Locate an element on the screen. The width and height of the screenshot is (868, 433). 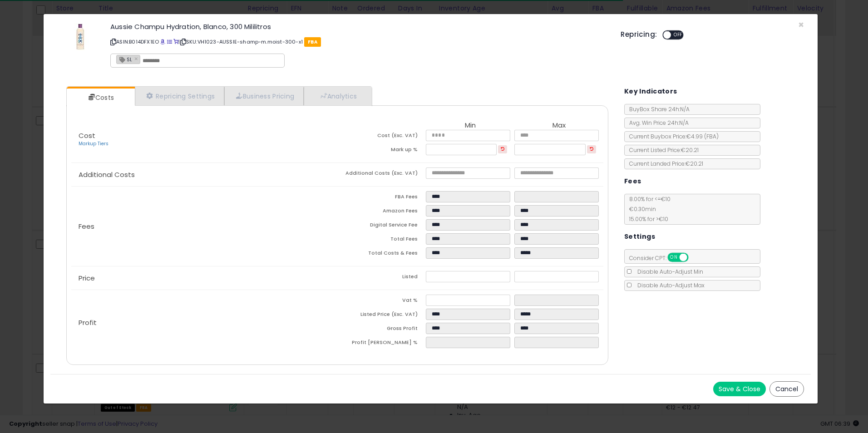
p: ASIN: B014DFX1EO | SKU: VH1023-AUSSIE-shamp-m.moist-300-x1 is located at coordinates (359, 42).